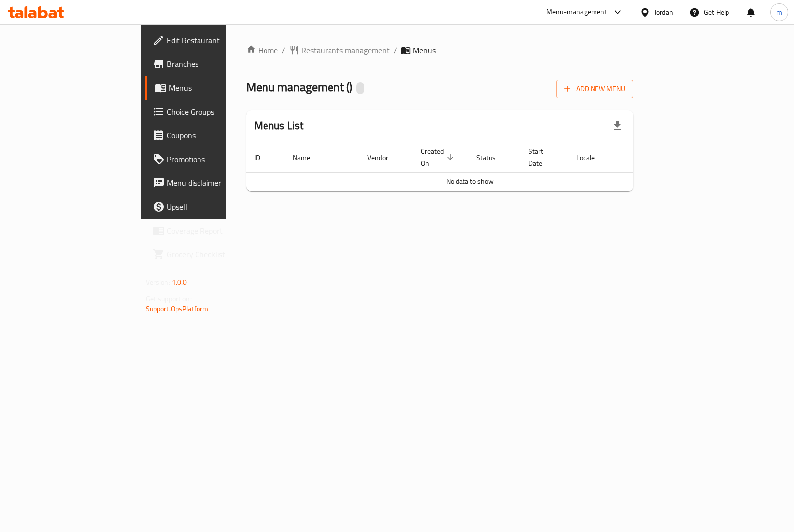  Describe the element at coordinates (179, 282) in the screenshot. I see `span: 1.0.0` at that location.